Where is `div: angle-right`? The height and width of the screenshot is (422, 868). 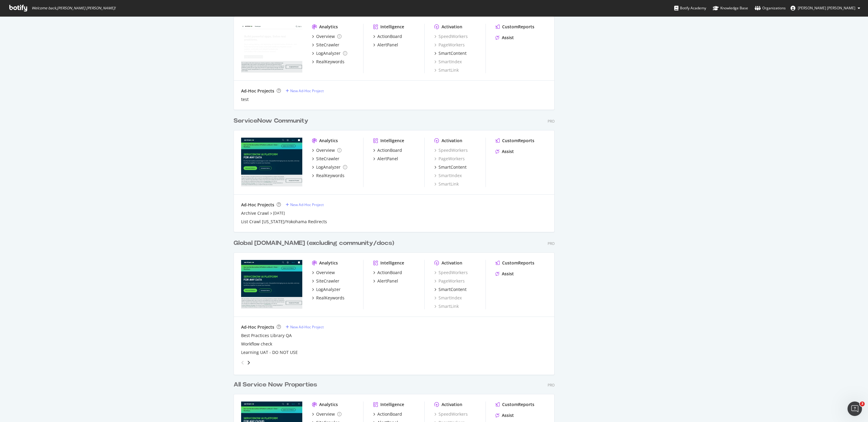
div: angle-right is located at coordinates (248, 363).